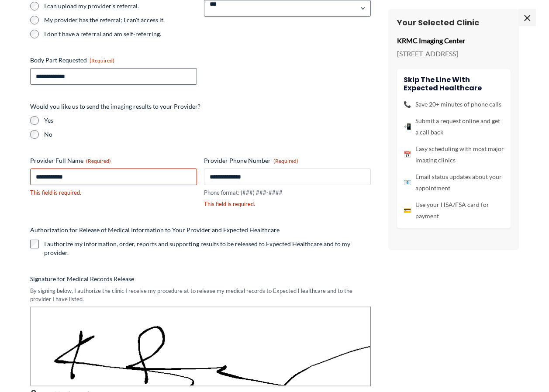 The height and width of the screenshot is (392, 549). What do you see at coordinates (114, 160) in the screenshot?
I see `label: Provider Full Name` at bounding box center [114, 160].